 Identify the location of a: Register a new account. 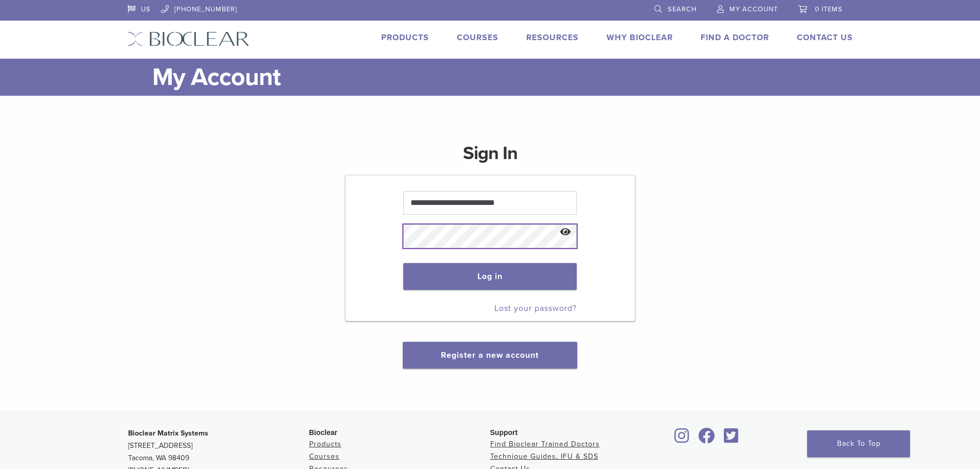
(490, 355).